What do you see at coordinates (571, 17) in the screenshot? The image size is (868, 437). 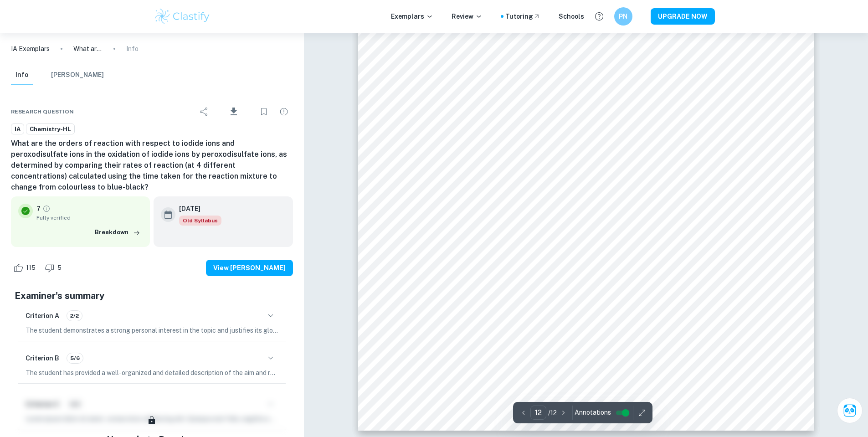 I see `div: Schools` at bounding box center [571, 17].